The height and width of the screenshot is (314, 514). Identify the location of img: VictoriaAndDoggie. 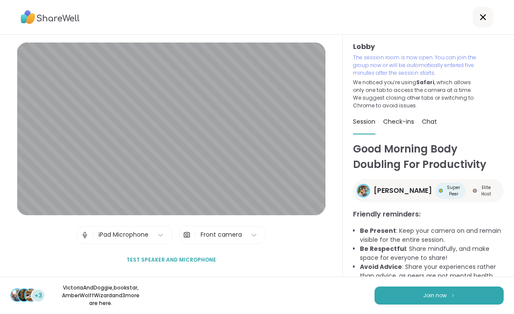
(17, 296).